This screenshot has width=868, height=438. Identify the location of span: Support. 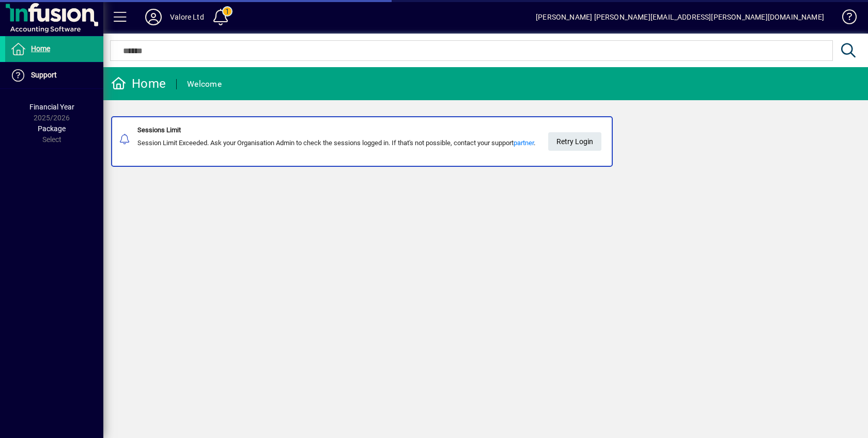
(43, 75).